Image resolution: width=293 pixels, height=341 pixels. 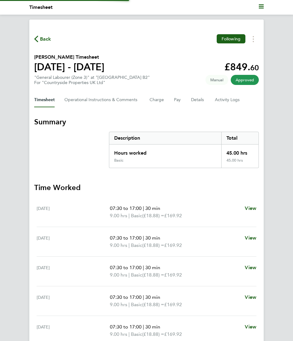 I want to click on span: This timesheet was manually created., so click(x=217, y=80).